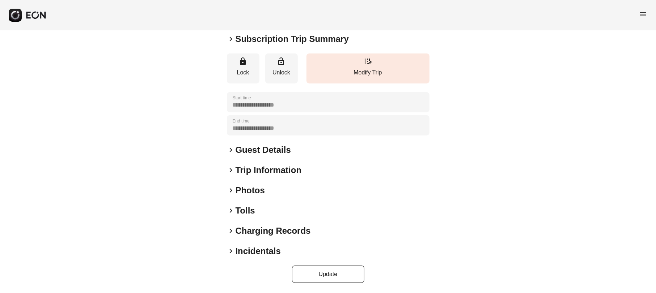  Describe the element at coordinates (328, 275) in the screenshot. I see `button: Update` at that location.